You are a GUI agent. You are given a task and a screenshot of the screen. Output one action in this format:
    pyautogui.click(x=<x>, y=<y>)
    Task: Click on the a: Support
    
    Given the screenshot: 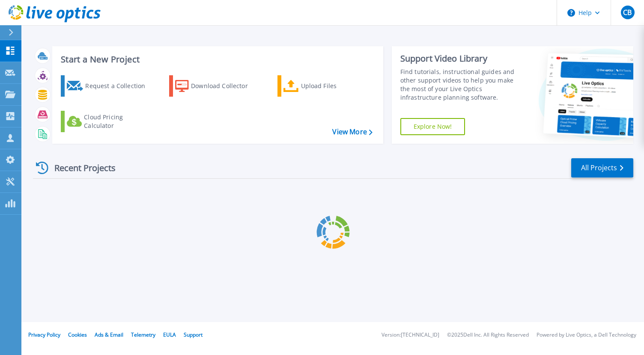 What is the action you would take?
    pyautogui.click(x=193, y=334)
    